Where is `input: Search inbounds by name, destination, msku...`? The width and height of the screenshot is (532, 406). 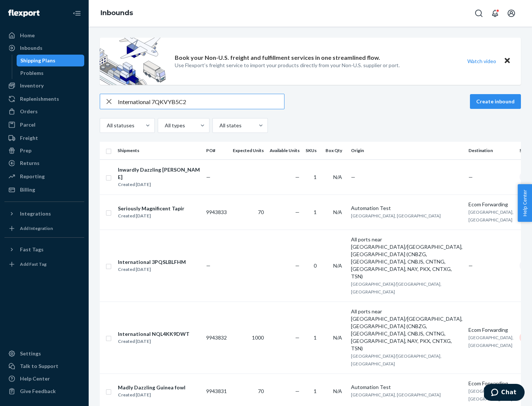
input: Search inbounds by name, destination, msku... is located at coordinates (201, 102).